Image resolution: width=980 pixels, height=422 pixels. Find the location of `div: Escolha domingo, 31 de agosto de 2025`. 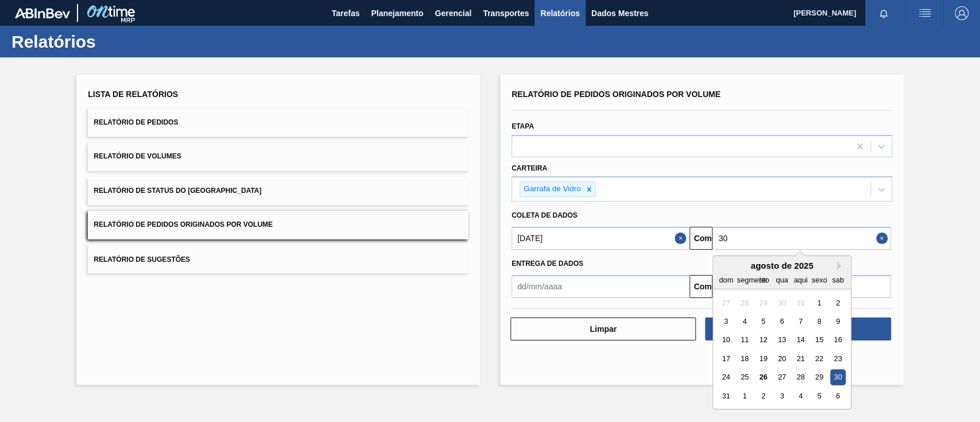

div: Escolha domingo, 31 de agosto de 2025 is located at coordinates (726, 396).